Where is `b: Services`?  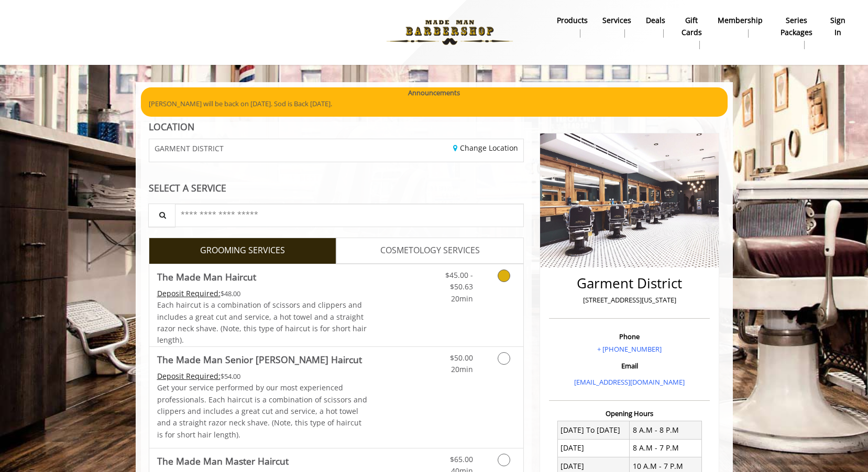 b: Services is located at coordinates (617, 21).